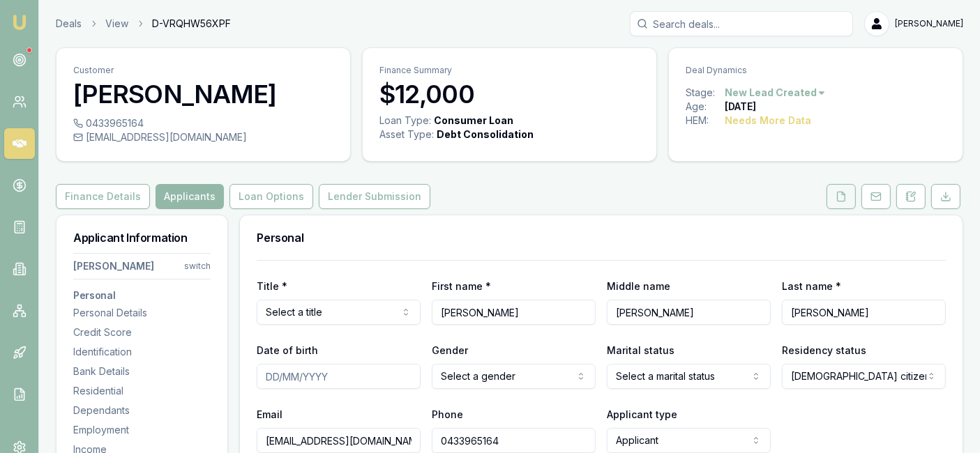  What do you see at coordinates (812, 286) in the screenshot?
I see `label: Last name *` at bounding box center [812, 286].